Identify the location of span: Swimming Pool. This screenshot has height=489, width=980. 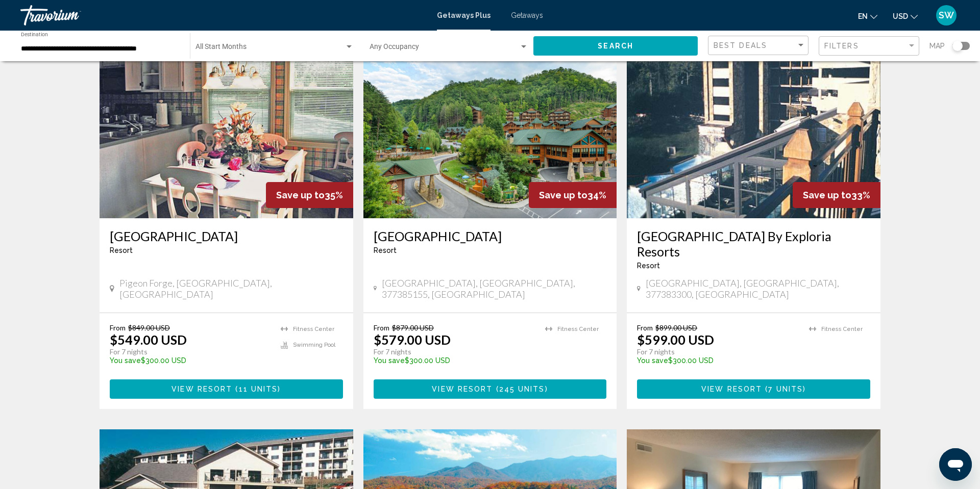
(314, 345).